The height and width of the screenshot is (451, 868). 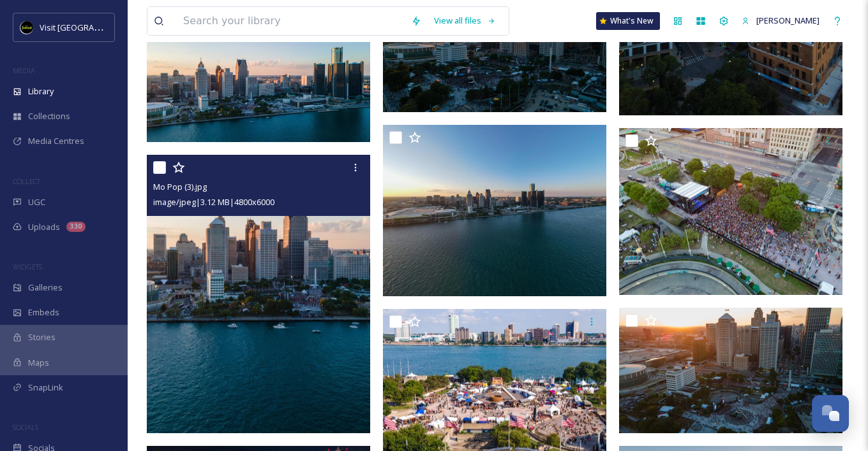 I want to click on input: Search your library, so click(x=291, y=21).